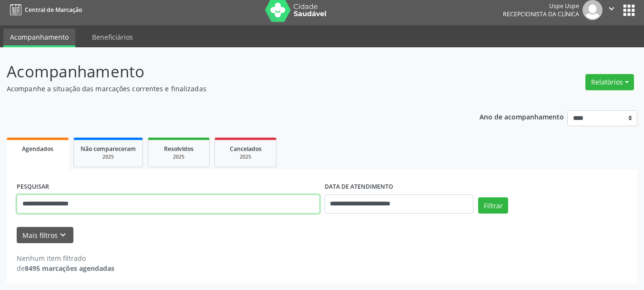 The width and height of the screenshot is (644, 290). I want to click on i: keyboard_arrow_down, so click(63, 235).